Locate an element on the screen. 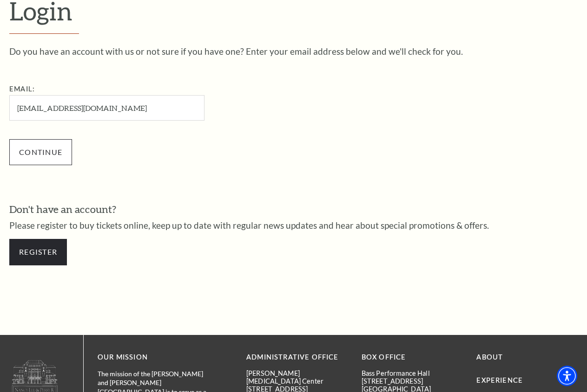 Image resolution: width=587 pixels, height=392 pixels. h3: Don't have an account? is located at coordinates (294, 209).